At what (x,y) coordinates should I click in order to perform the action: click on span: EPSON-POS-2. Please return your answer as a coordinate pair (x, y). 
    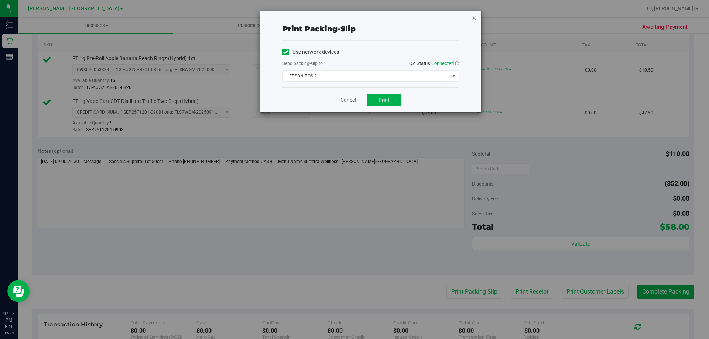
    Looking at the image, I should click on (366, 76).